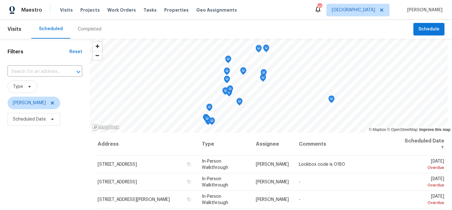  What do you see at coordinates (38, 52) in the screenshot?
I see `h1: Filters` at bounding box center [38, 52].